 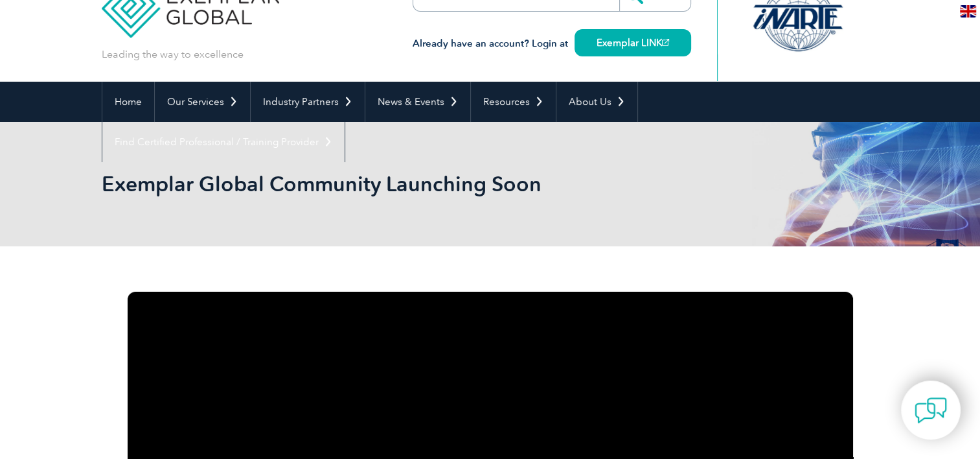 I want to click on a: Home, so click(x=128, y=102).